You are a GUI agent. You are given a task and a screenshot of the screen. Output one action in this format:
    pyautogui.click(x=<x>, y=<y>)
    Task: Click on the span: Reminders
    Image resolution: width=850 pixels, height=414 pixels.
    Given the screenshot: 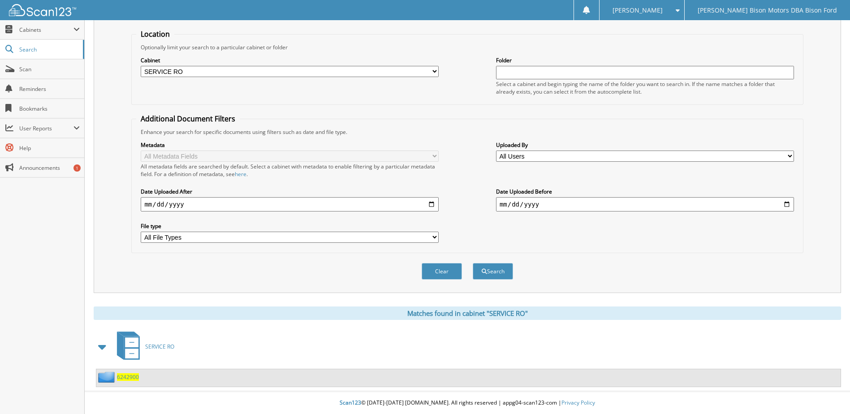 What is the action you would take?
    pyautogui.click(x=49, y=89)
    